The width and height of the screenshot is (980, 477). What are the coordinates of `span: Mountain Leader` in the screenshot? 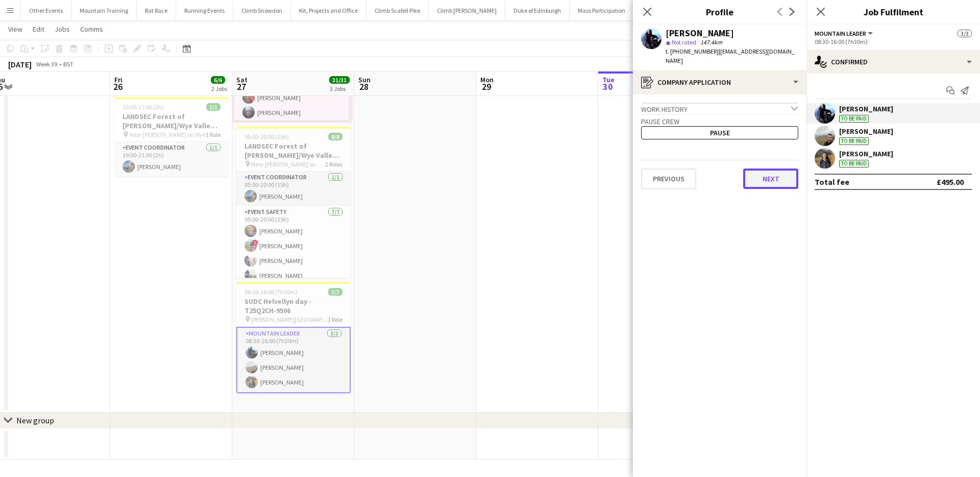 It's located at (840, 33).